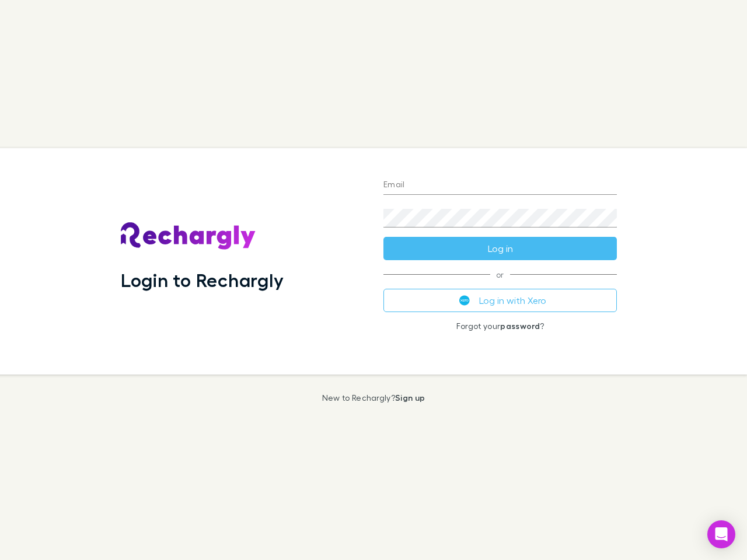 The height and width of the screenshot is (560, 747). I want to click on h1: Login to Rechargly, so click(202, 280).